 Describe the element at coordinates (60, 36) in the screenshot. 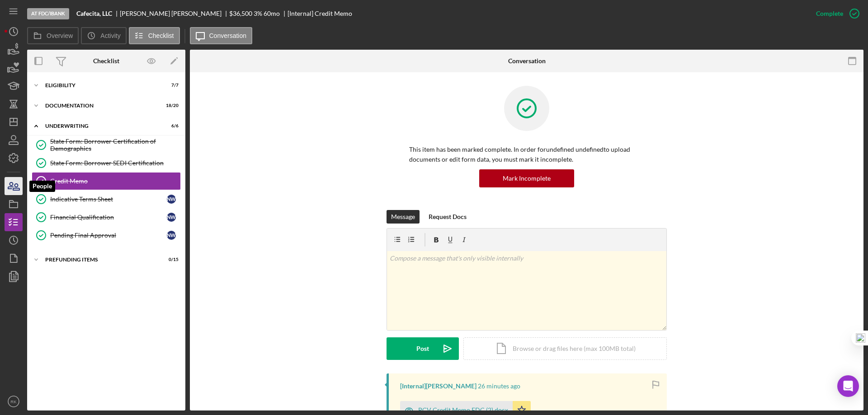

I see `label: Overview` at that location.